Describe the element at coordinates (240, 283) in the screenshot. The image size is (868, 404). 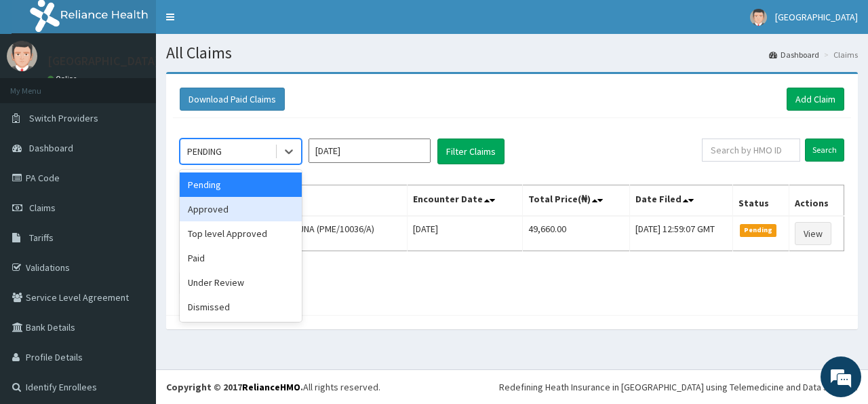
I see `div: Under Review` at that location.